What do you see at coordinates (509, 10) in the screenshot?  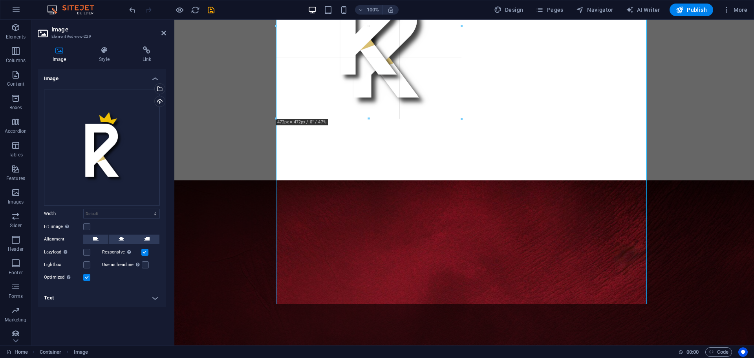 I see `div: Design (Ctrl+Alt+Y)` at bounding box center [509, 10].